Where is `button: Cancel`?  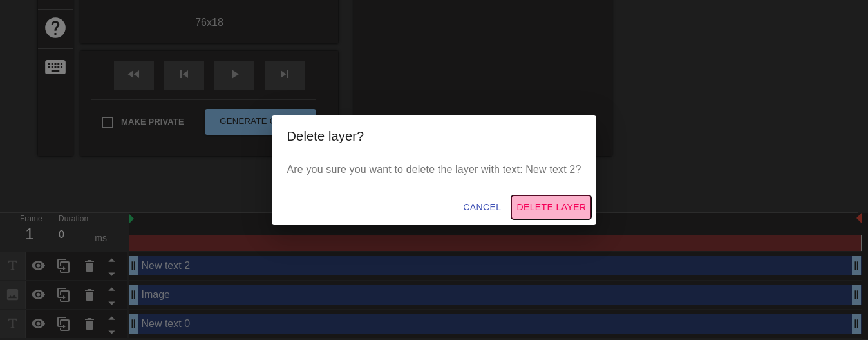
button: Cancel is located at coordinates (481, 206).